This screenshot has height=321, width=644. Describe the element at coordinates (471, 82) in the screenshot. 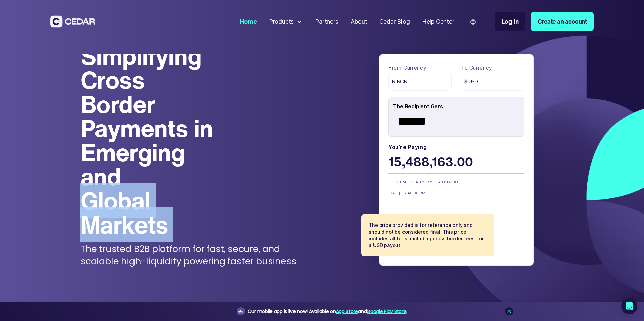

I see `span: $ USD` at that location.